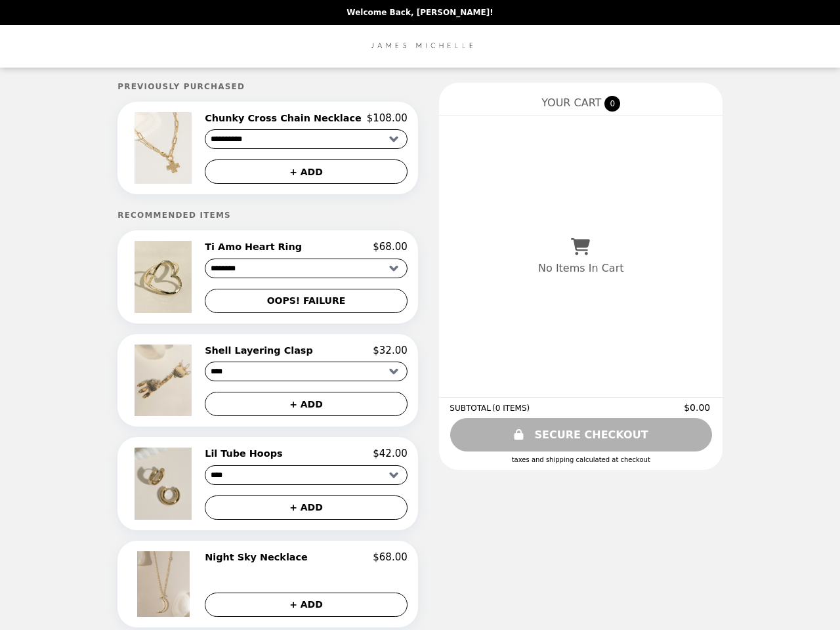 The height and width of the screenshot is (630, 840). Describe the element at coordinates (246, 453) in the screenshot. I see `h2: Lil Tube Hoops` at that location.